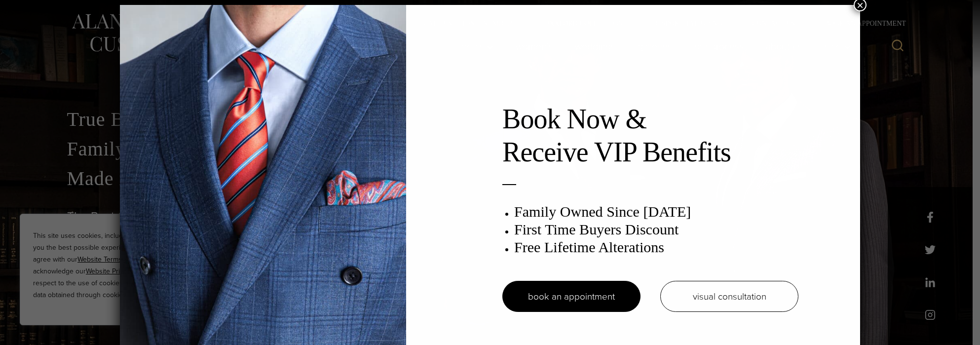 The image size is (980, 345). What do you see at coordinates (650, 136) in the screenshot?
I see `h2: Book Now & Receive VIP Benefits` at bounding box center [650, 136].